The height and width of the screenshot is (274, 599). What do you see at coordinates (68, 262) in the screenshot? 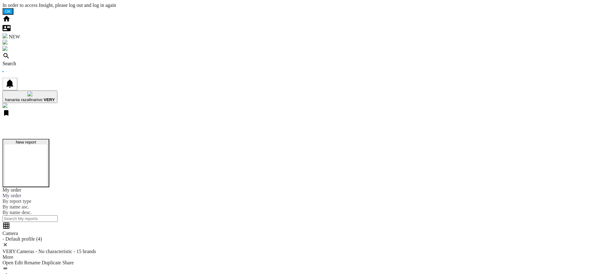
I see `span: Share` at bounding box center [68, 262].